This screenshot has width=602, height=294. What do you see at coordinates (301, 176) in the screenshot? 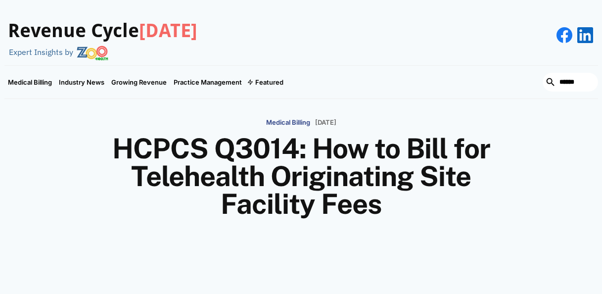
I see `h1: HCPCS Q3014: How to Bill for Telehealth Originating Site Facility Fees` at bounding box center [301, 176].